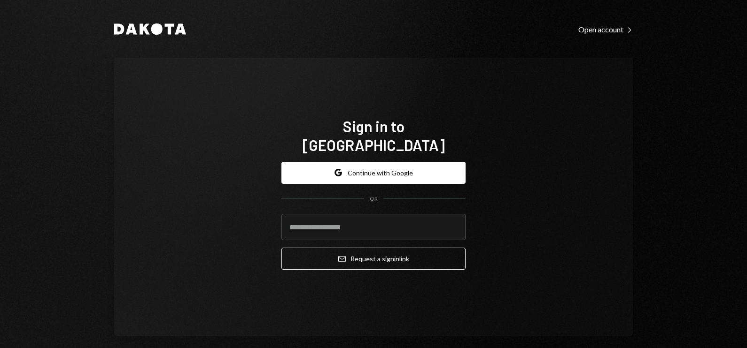  What do you see at coordinates (605, 30) in the screenshot?
I see `div: Open account` at bounding box center [605, 30].